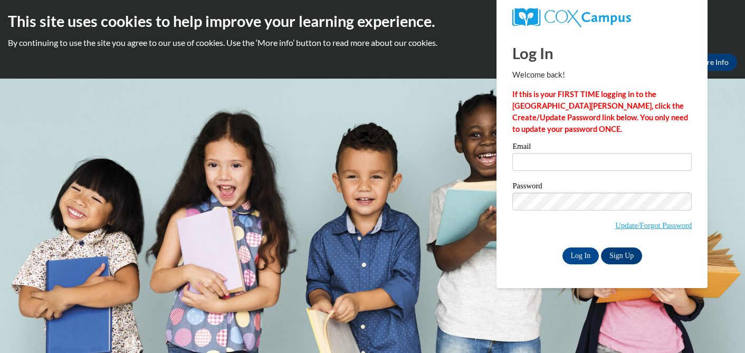 This screenshot has width=745, height=353. What do you see at coordinates (373, 43) in the screenshot?
I see `p: By continuing to use the site you agree to our use of cookies. Use the ‘More info’ button to read...` at bounding box center [373, 43].